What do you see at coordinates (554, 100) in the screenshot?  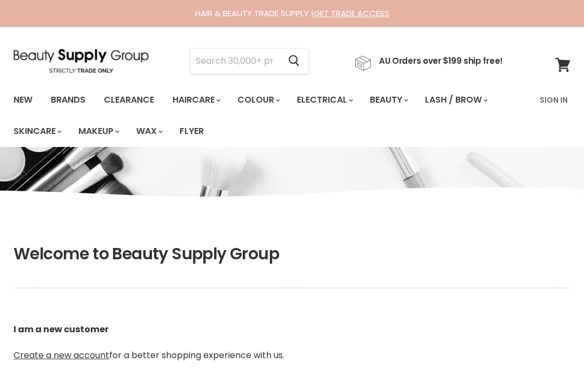 I see `a: Sign In` at bounding box center [554, 100].